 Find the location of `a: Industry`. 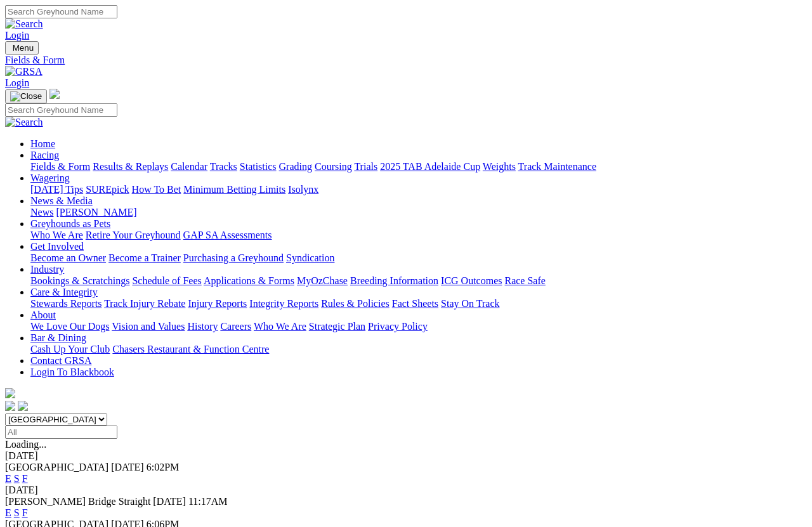

a: Industry is located at coordinates (47, 269).